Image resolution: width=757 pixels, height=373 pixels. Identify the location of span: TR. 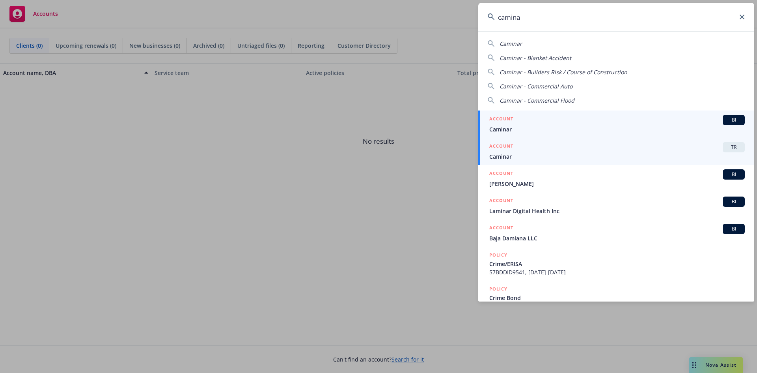
(734, 147).